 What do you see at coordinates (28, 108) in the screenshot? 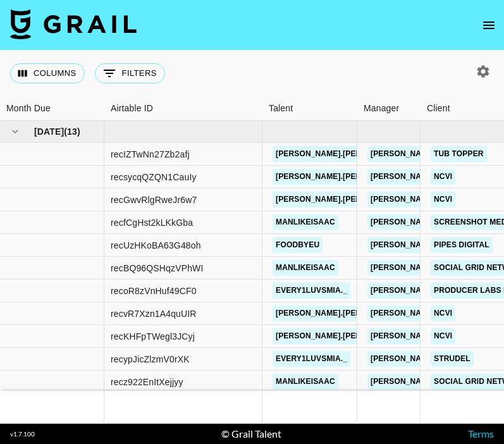
I see `div: Month Due` at bounding box center [28, 108].